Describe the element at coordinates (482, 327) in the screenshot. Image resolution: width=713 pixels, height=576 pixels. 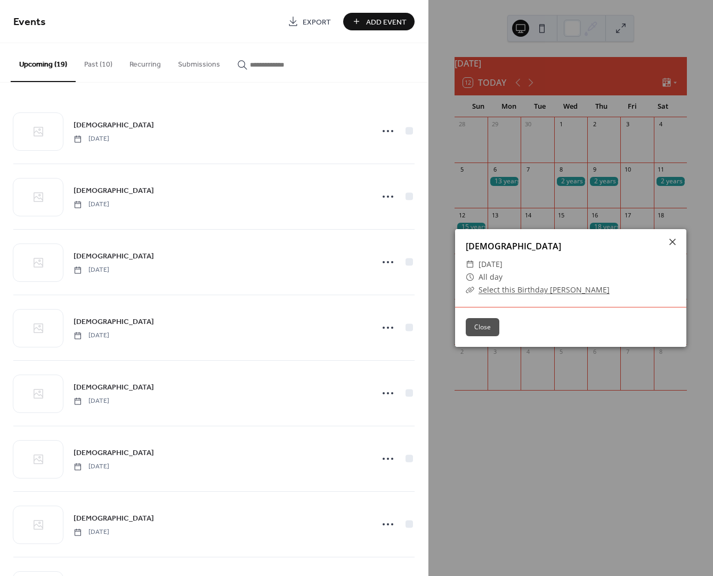
I see `button: Close` at that location.